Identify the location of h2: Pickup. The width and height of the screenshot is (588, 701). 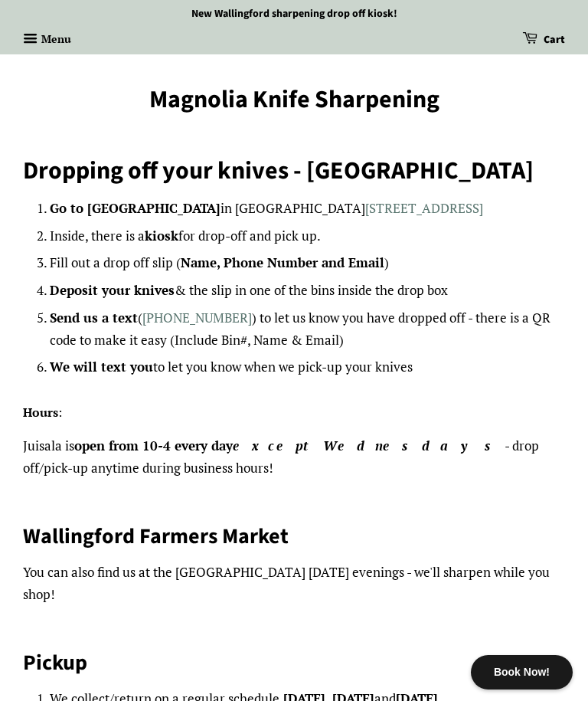
(294, 663).